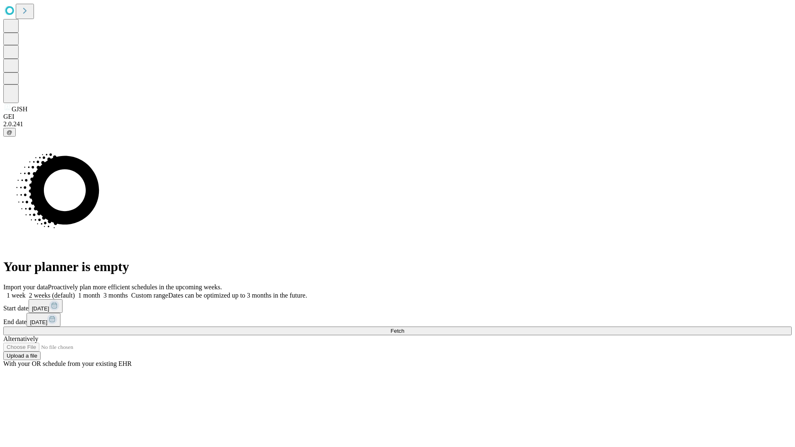 The width and height of the screenshot is (795, 447). I want to click on span: 3 months, so click(116, 295).